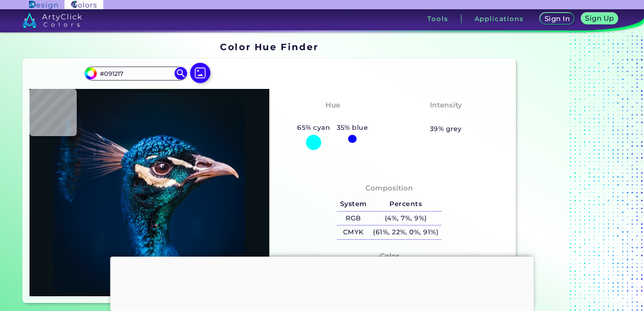 This screenshot has width=644, height=311. Describe the element at coordinates (181, 73) in the screenshot. I see `img: icon search` at that location.